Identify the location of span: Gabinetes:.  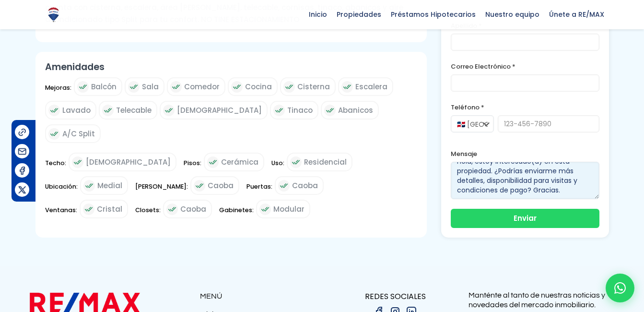
(237, 213).